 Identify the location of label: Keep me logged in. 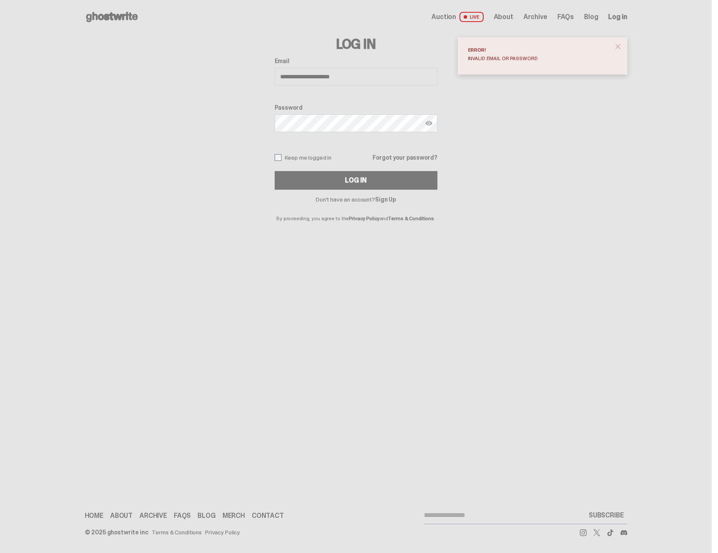
(303, 158).